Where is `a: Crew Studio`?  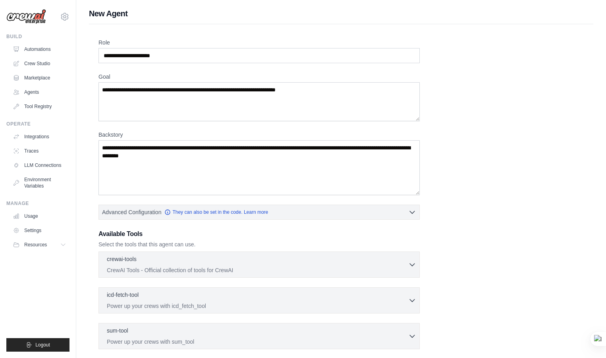 a: Crew Studio is located at coordinates (39, 64).